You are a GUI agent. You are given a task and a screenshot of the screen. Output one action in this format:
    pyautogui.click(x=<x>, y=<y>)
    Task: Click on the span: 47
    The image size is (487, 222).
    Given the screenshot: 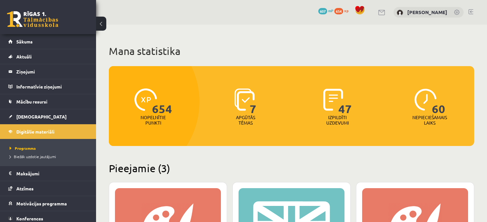 What is the action you would take?
    pyautogui.click(x=345, y=102)
    